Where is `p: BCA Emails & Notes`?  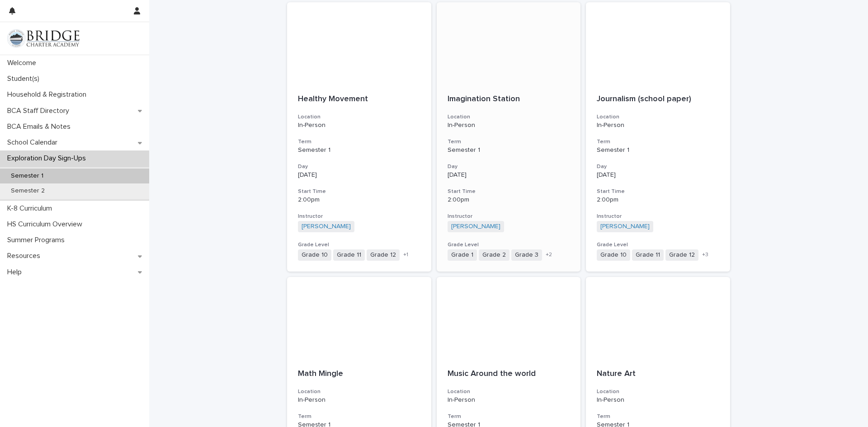 p: BCA Emails & Notes is located at coordinates (41, 127).